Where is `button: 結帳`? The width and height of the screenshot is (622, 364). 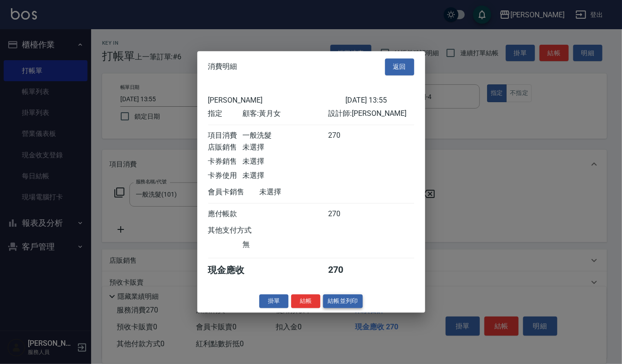
button: 結帳 is located at coordinates (306, 301).